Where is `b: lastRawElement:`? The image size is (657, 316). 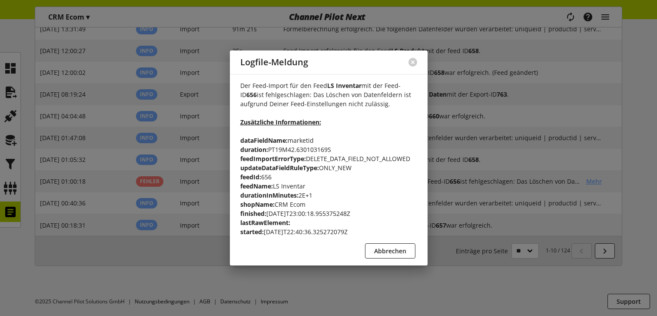 b: lastRawElement: is located at coordinates (265, 222).